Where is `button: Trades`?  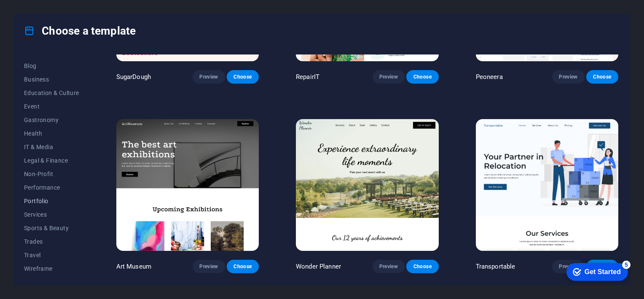 button: Trades is located at coordinates (51, 241).